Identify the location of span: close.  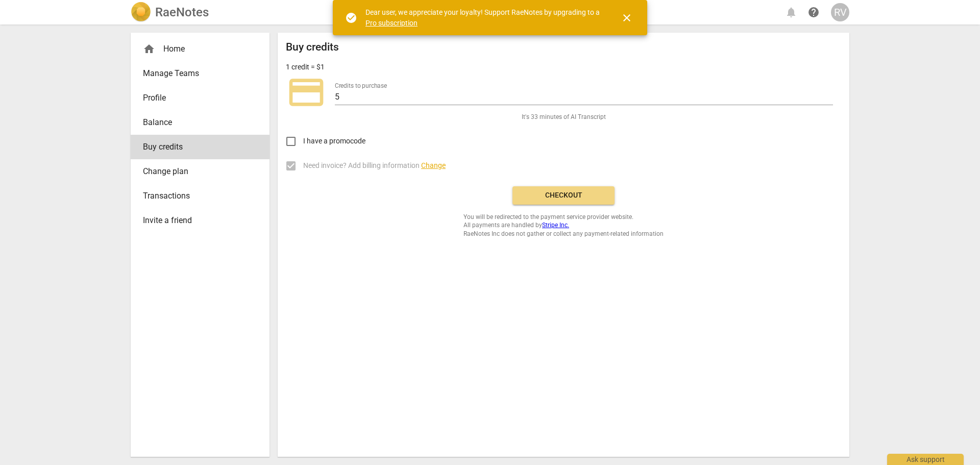
(627, 18).